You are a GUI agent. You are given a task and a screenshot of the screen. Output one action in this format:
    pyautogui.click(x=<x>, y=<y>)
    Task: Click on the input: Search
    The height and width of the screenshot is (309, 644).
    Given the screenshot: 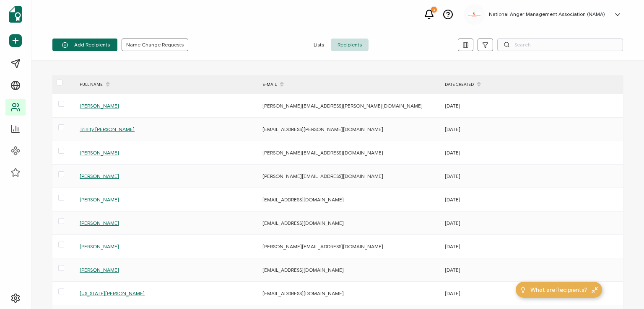 What is the action you would take?
    pyautogui.click(x=561, y=45)
    